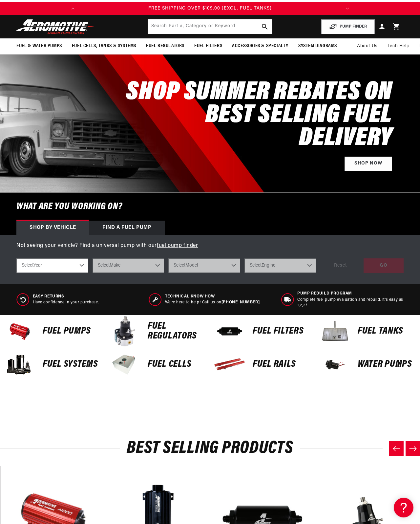 The image size is (420, 524). What do you see at coordinates (39, 46) in the screenshot?
I see `span: Fuel & Water Pumps` at bounding box center [39, 46].